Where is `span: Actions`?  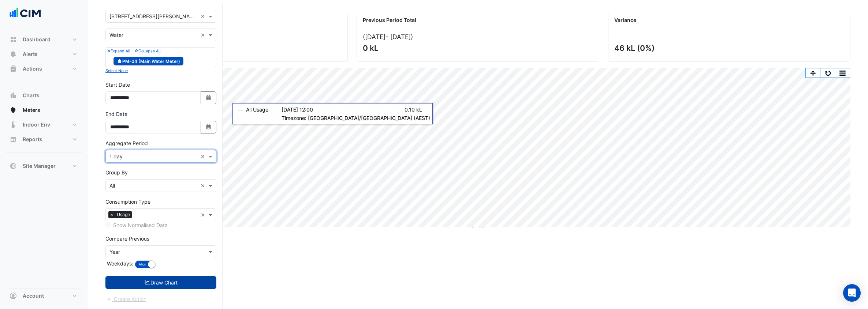
span: Actions is located at coordinates (32, 69).